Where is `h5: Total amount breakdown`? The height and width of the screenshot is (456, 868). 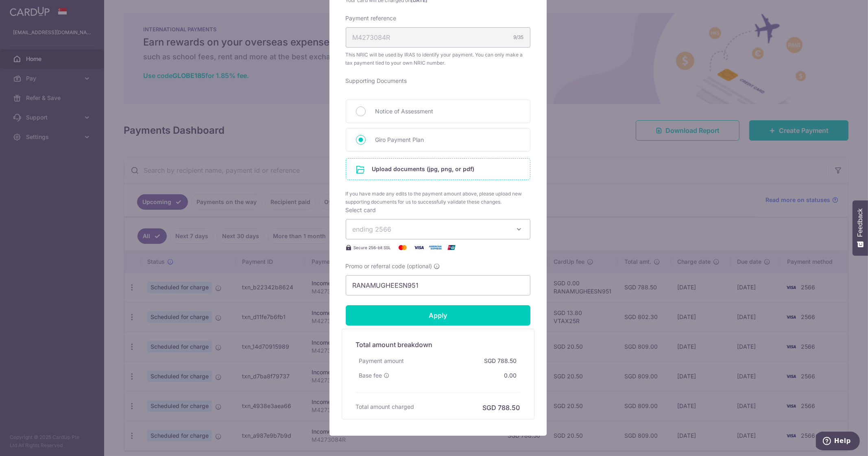
h5: Total amount breakdown is located at coordinates (438, 345).